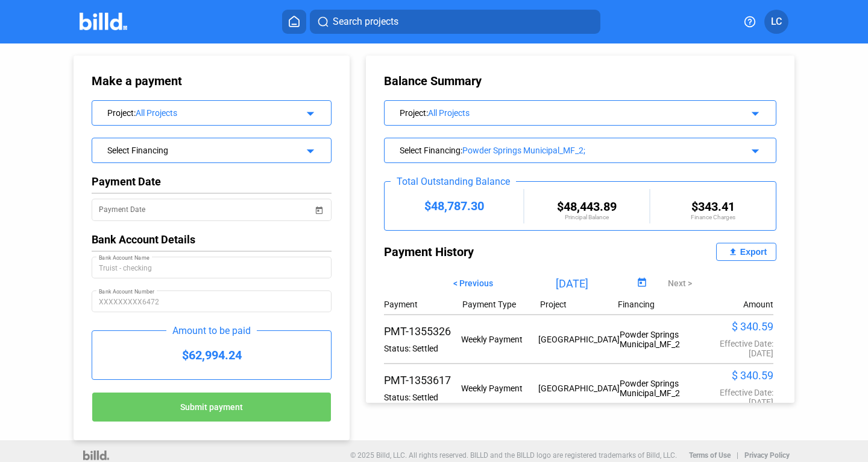 The width and height of the screenshot is (868, 462). I want to click on button: Submit payment, so click(211, 407).